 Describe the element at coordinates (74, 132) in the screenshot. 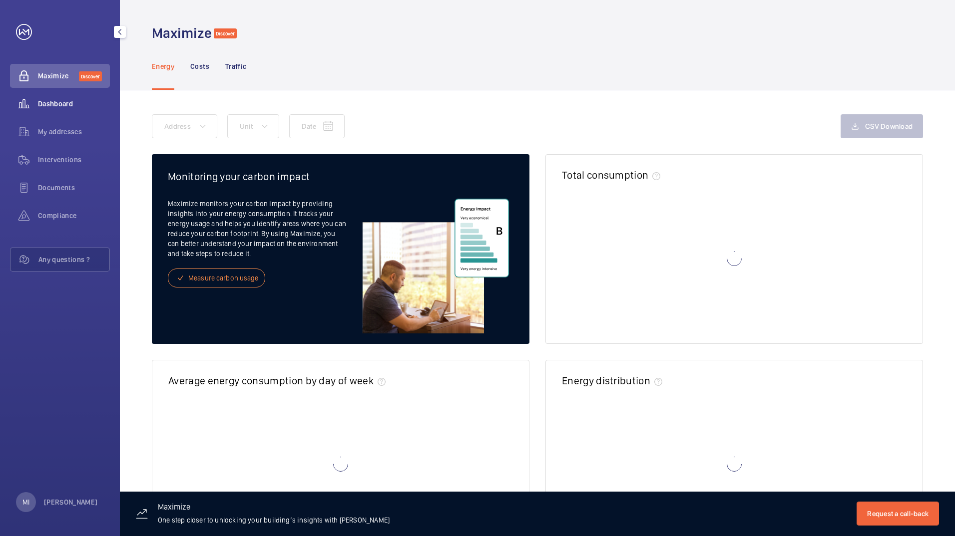

I see `span: My addresses` at that location.